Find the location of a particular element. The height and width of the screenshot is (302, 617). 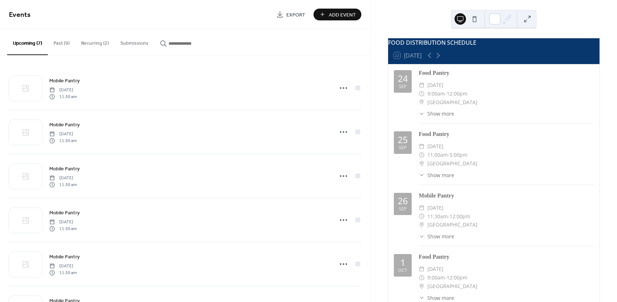

span: 11:30am is located at coordinates (438, 216).